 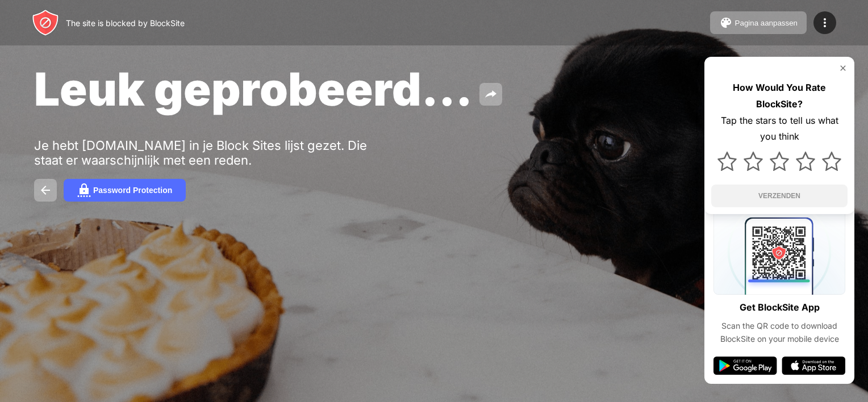 I want to click on div: The site is blocked by BlockSite, so click(x=125, y=23).